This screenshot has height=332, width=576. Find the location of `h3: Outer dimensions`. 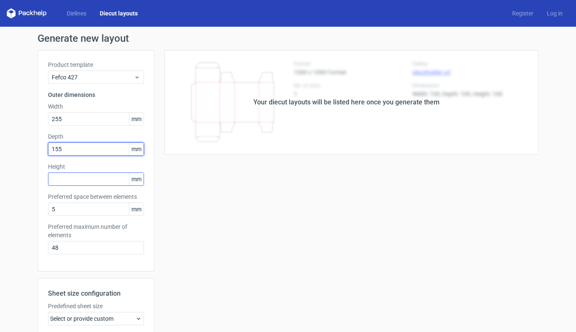

h3: Outer dimensions is located at coordinates (96, 95).